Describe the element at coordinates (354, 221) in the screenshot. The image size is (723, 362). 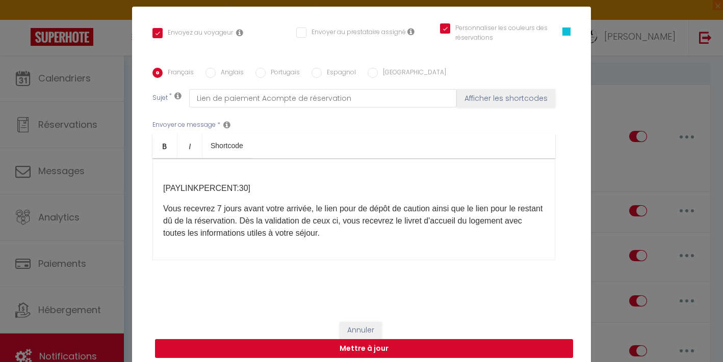
I see `p: Vous recevrez 7 jours avant votre arrivée, le lien pour de dépôt de caution ainsi que le lien pou...` at that location.